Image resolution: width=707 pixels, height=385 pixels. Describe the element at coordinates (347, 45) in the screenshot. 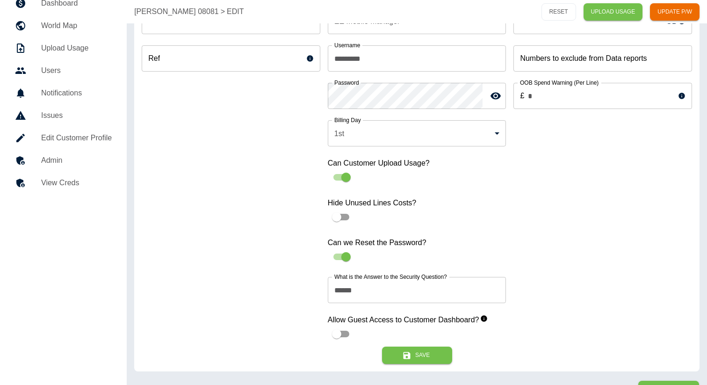

I see `label: Username` at that location.